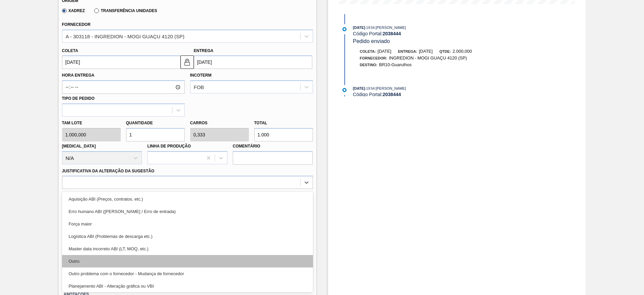 The height and width of the screenshot is (295, 644). I want to click on span: BR10-Guarulhos, so click(395, 64).